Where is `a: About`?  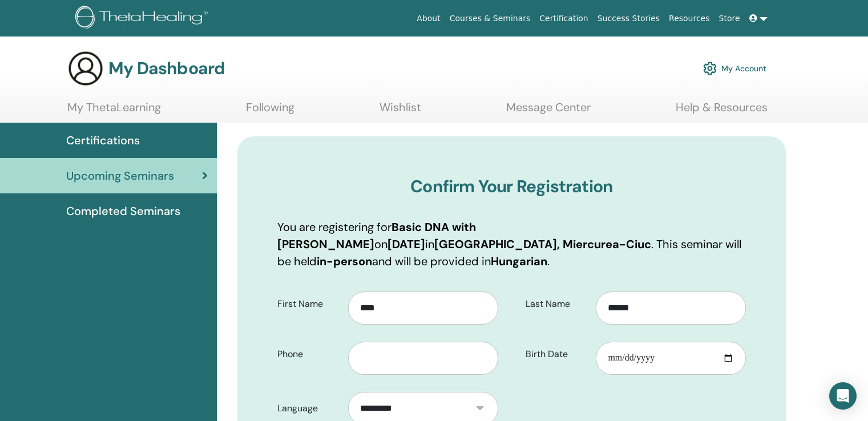 a: About is located at coordinates (428, 18).